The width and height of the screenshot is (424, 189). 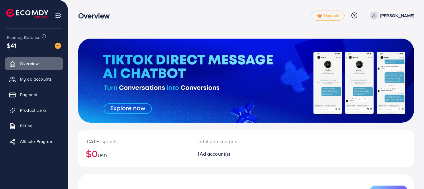 What do you see at coordinates (34, 126) in the screenshot?
I see `a: Billing` at bounding box center [34, 126].